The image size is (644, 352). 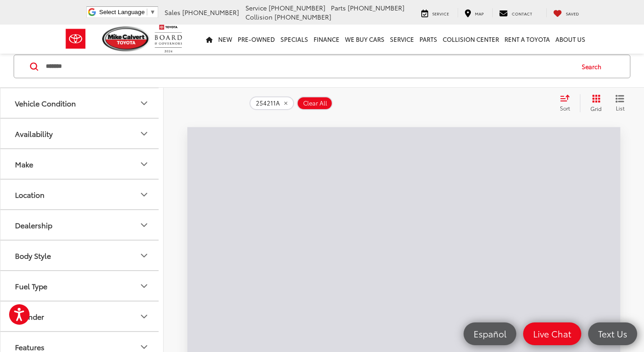 What do you see at coordinates (572, 13) in the screenshot?
I see `span: Saved` at bounding box center [572, 13].